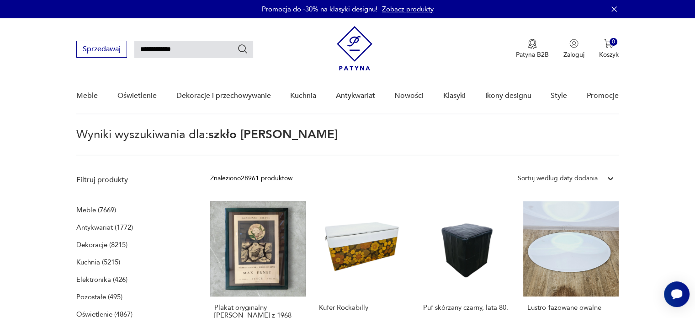  What do you see at coordinates (508, 96) in the screenshot?
I see `a: Ikony designu` at bounding box center [508, 96].